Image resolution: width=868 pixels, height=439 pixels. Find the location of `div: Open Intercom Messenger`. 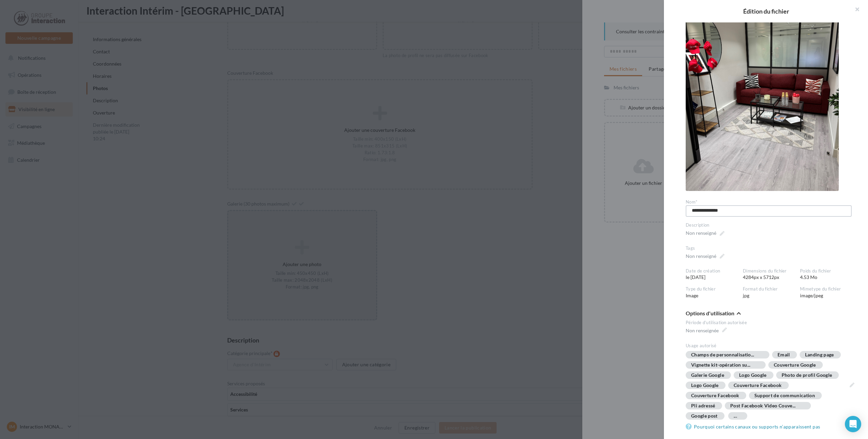

div: Open Intercom Messenger is located at coordinates (853, 424).